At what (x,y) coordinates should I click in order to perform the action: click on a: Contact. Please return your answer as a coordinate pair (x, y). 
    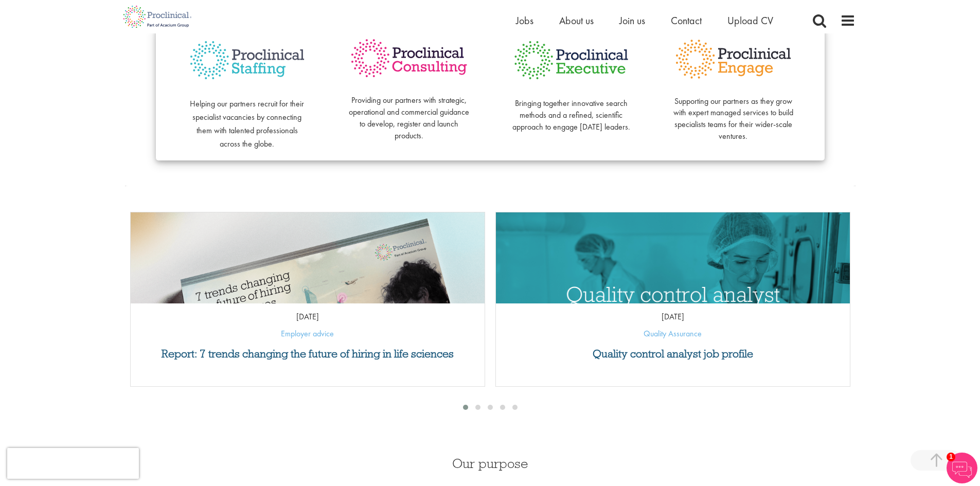
    Looking at the image, I should click on (687, 21).